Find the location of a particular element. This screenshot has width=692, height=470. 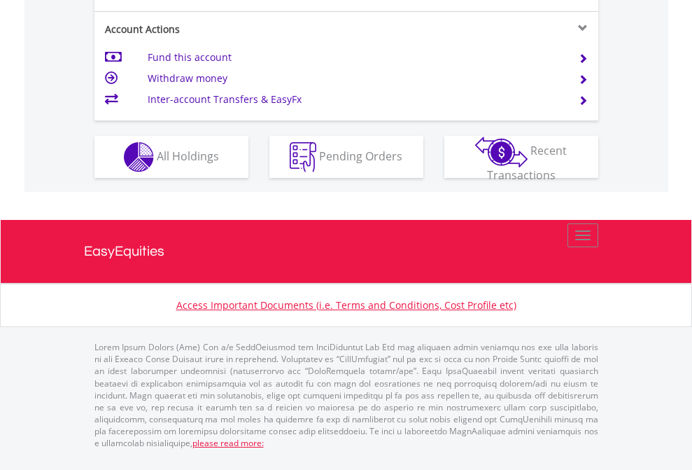

div: EasyEquities is located at coordinates (347, 251).